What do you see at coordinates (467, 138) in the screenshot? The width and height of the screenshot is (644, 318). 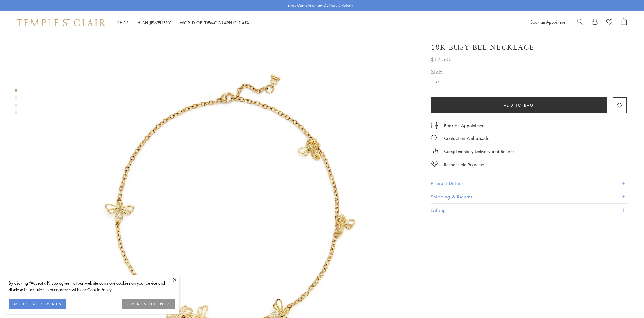 I see `div: Contact an Ambassador` at bounding box center [467, 138].